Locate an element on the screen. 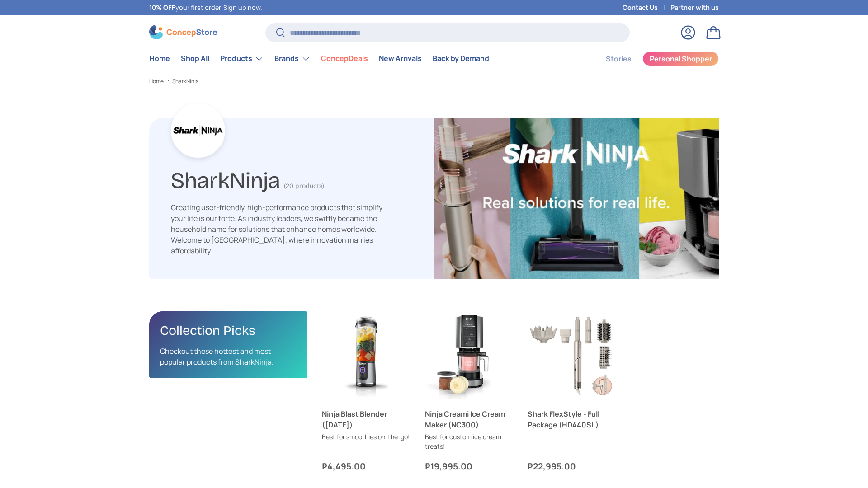 Image resolution: width=868 pixels, height=488 pixels. a: ConcepStore is located at coordinates (183, 32).